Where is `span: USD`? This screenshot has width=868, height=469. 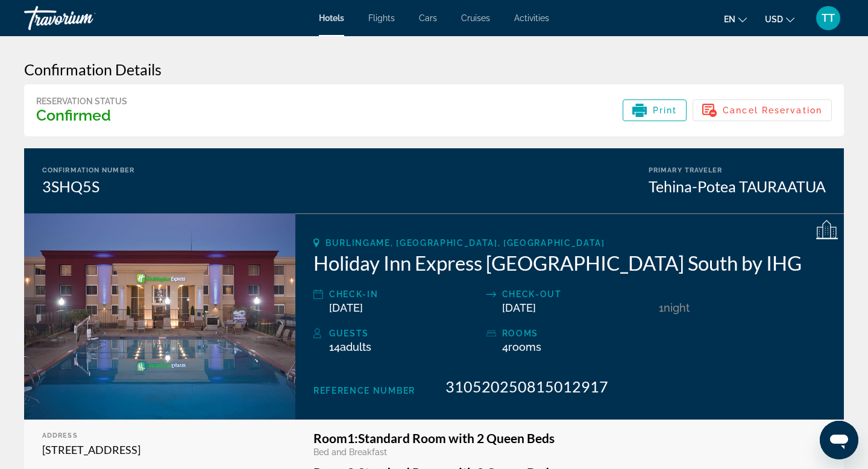
span: USD is located at coordinates (774, 20).